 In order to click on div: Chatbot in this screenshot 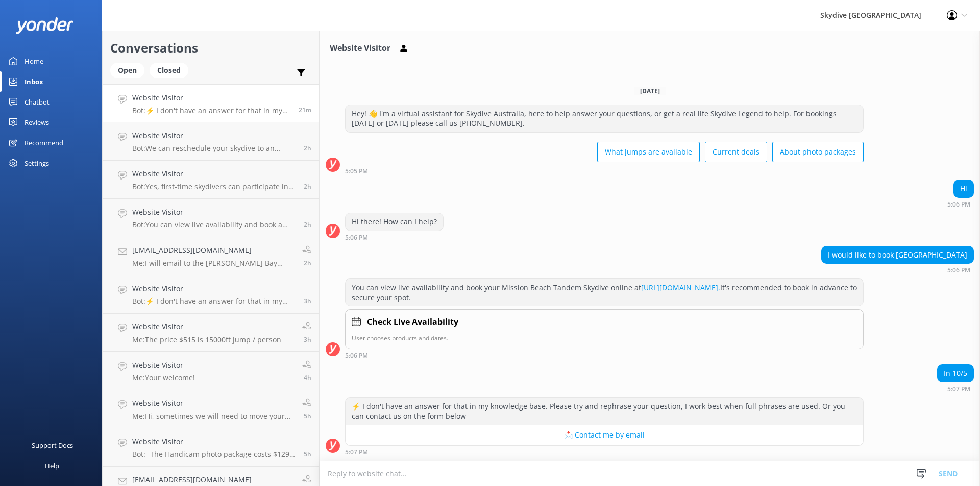, I will do `click(37, 102)`.